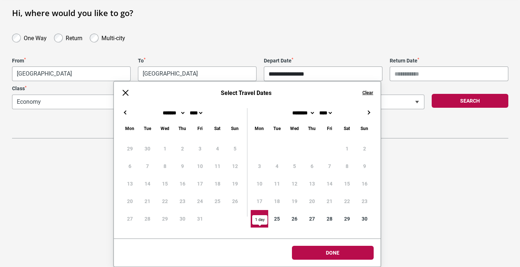  I want to click on label: Return, so click(74, 37).